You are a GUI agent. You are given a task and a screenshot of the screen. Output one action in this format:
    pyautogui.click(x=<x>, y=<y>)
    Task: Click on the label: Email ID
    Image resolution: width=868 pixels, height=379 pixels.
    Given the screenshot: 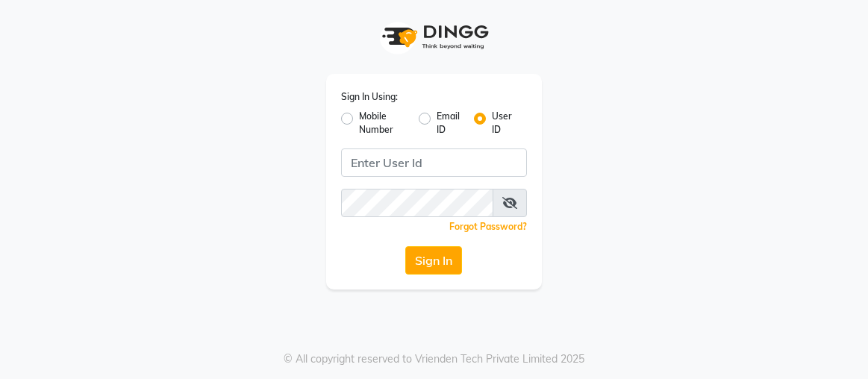 What is the action you would take?
    pyautogui.click(x=449, y=123)
    